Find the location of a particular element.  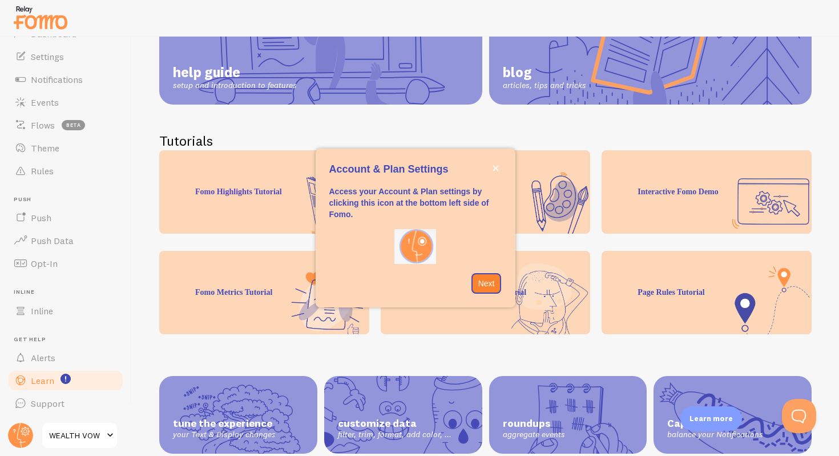

a: Inline is located at coordinates (66, 311).